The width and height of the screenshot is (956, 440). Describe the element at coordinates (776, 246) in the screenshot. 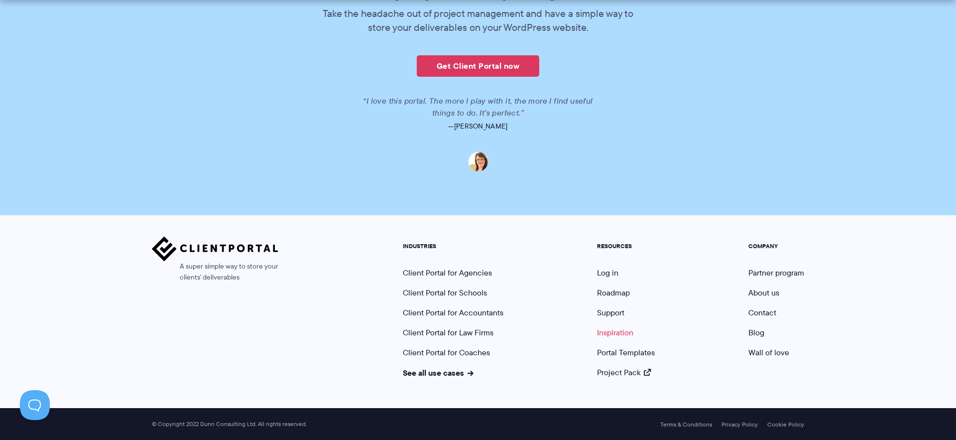

I see `h5: COMPANY` at that location.